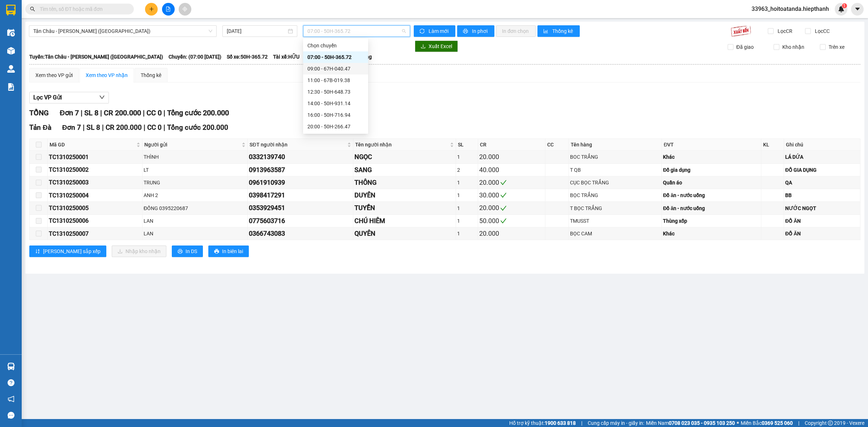 The height and width of the screenshot is (427, 868). Describe the element at coordinates (712, 182) in the screenshot. I see `div: Quần áo` at that location.